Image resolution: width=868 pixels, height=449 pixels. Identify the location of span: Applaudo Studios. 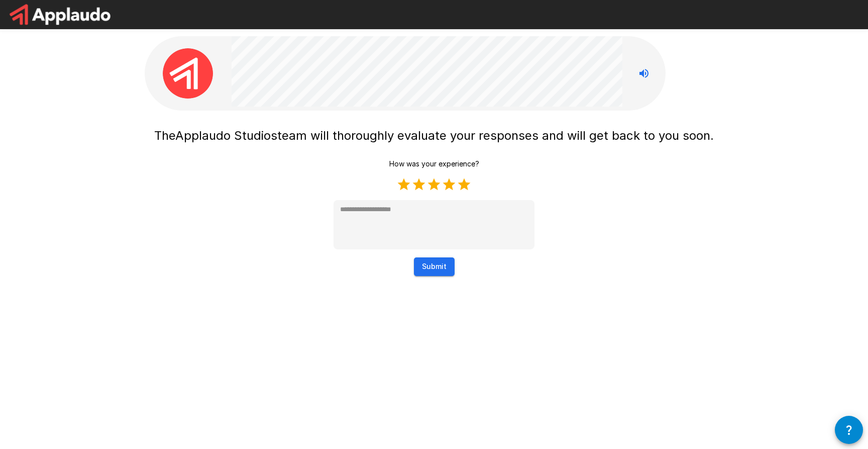
(226, 135).